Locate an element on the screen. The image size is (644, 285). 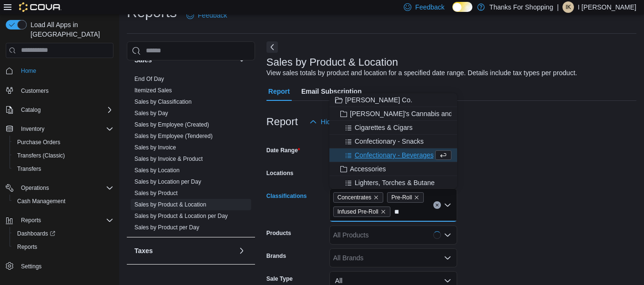
span: Sales by Employee (Tendered) is located at coordinates (174, 136).